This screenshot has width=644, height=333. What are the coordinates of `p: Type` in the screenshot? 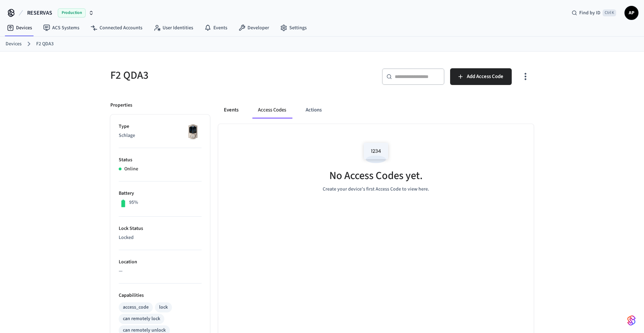 It's located at (160, 127).